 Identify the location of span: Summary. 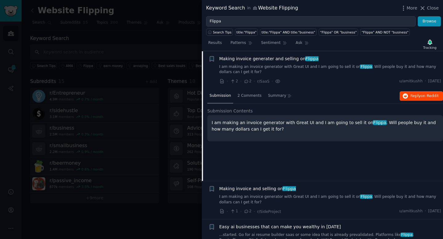
(277, 96).